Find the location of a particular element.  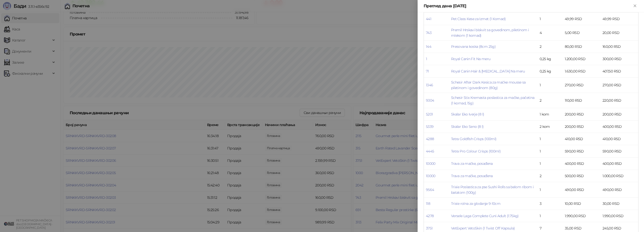

a: Schesir Stix Kremasta poslastica za mačke, pačetina (1 komad, 15g) is located at coordinates (493, 100).